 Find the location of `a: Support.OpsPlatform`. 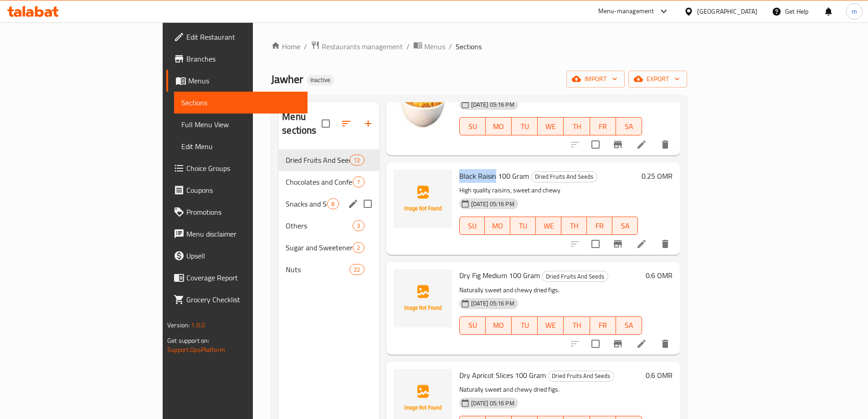

a: Support.OpsPlatform is located at coordinates (196, 350).